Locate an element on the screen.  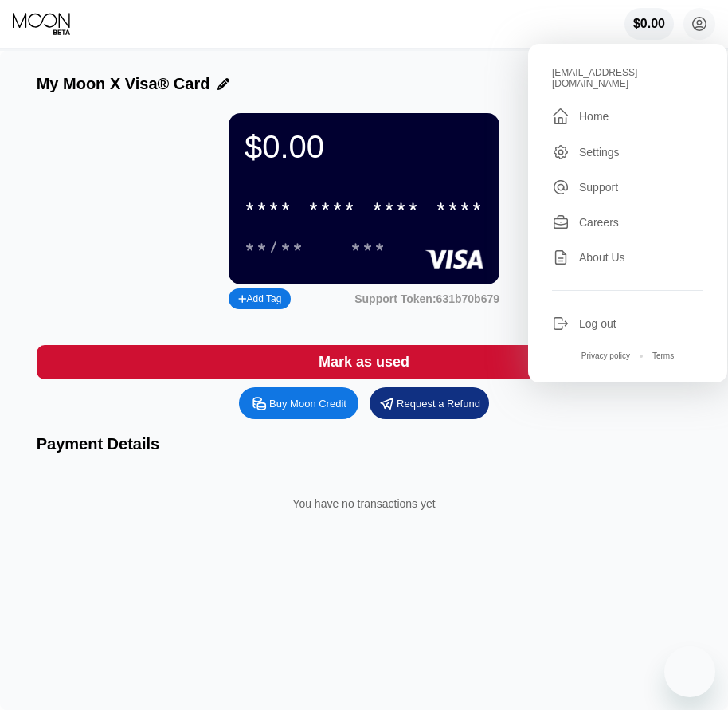
div: Home is located at coordinates (627, 116).